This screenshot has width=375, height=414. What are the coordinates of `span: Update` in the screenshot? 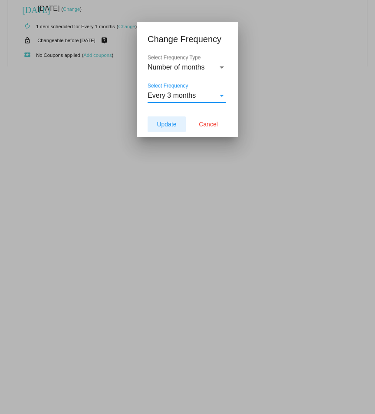 It's located at (166, 124).